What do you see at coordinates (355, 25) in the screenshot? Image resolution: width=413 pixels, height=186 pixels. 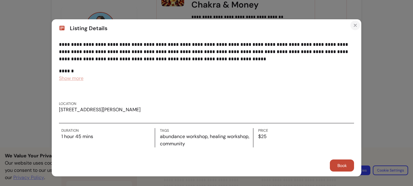 I see `button: Close` at bounding box center [355, 25].